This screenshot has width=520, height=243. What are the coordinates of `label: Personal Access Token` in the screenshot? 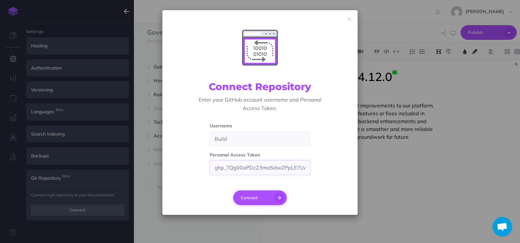 It's located at (235, 155).